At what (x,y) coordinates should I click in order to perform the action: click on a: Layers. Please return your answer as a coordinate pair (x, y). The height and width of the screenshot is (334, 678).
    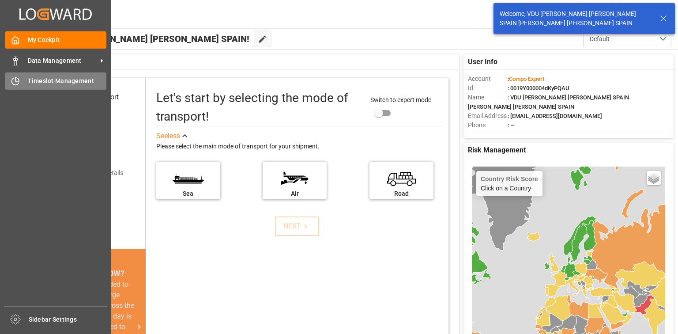
    Looking at the image, I should click on (654, 178).